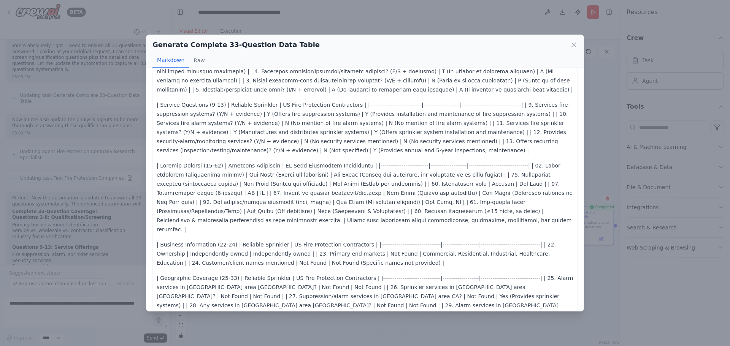  What do you see at coordinates (199, 60) in the screenshot?
I see `button: Raw` at bounding box center [199, 60].